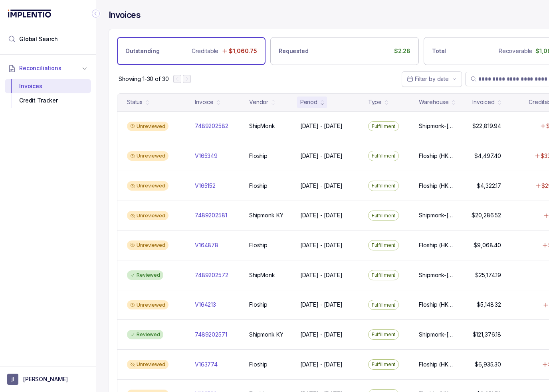 The image size is (549, 392). I want to click on div: Remaining page entries, so click(144, 79).